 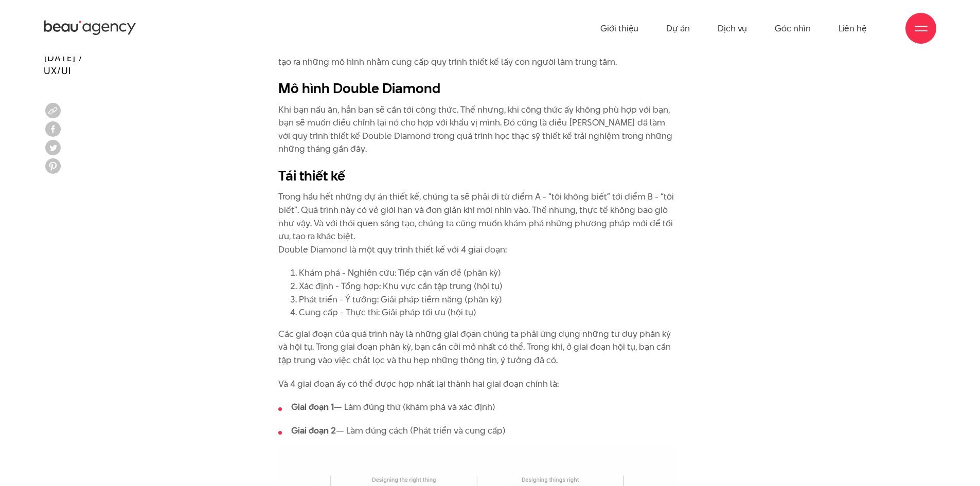 I want to click on h2: Mô hình Double Diamond, so click(x=477, y=89).